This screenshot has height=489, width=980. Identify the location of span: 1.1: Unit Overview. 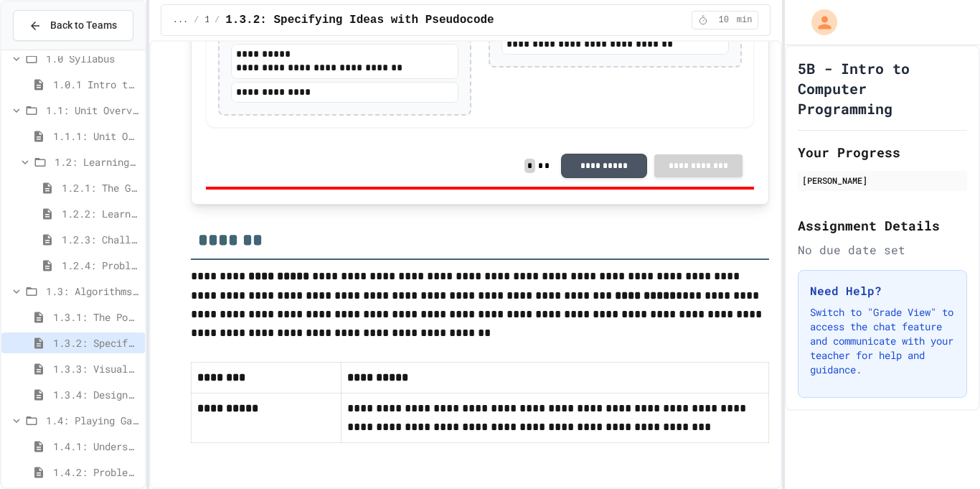
(92, 109).